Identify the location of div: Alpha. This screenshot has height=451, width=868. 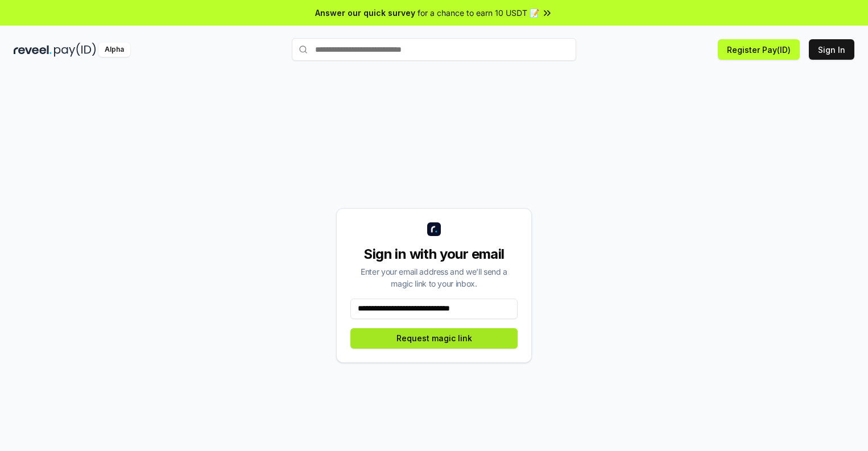
(114, 50).